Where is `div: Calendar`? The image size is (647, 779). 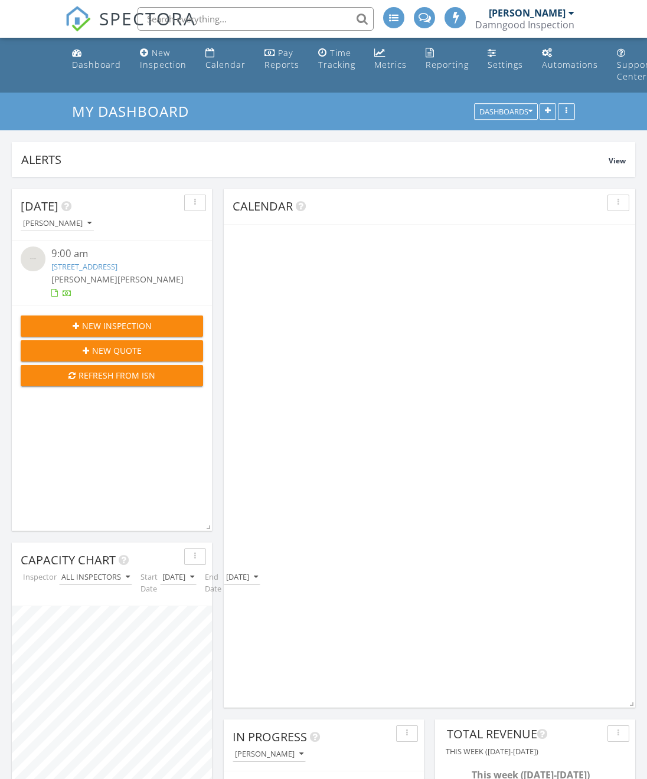
div: Calendar is located at coordinates (225, 64).